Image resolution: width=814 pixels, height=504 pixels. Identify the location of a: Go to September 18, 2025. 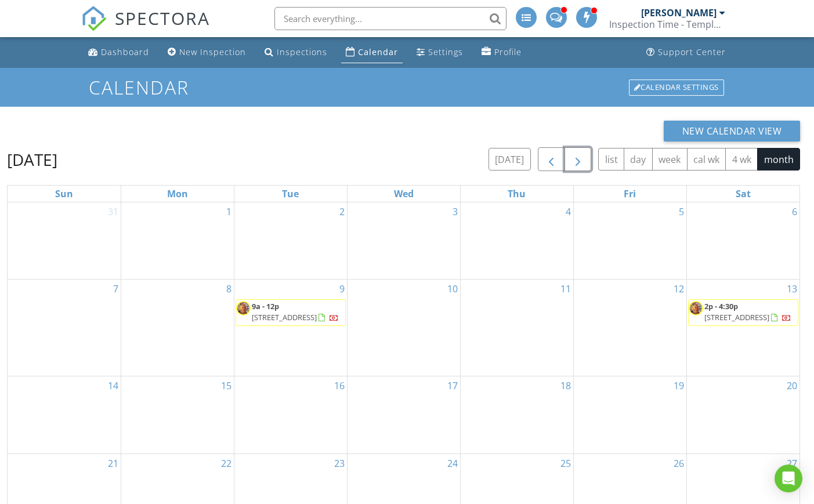
(566, 385).